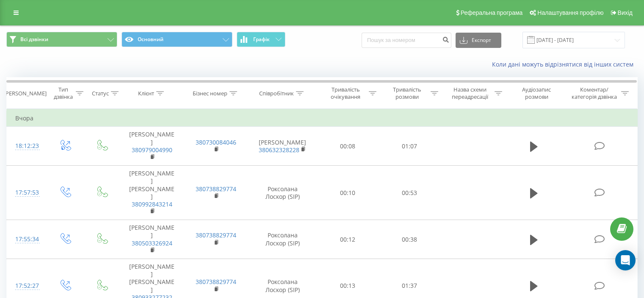  Describe the element at coordinates (346, 93) in the screenshot. I see `div: Тривалість очікування` at that location.